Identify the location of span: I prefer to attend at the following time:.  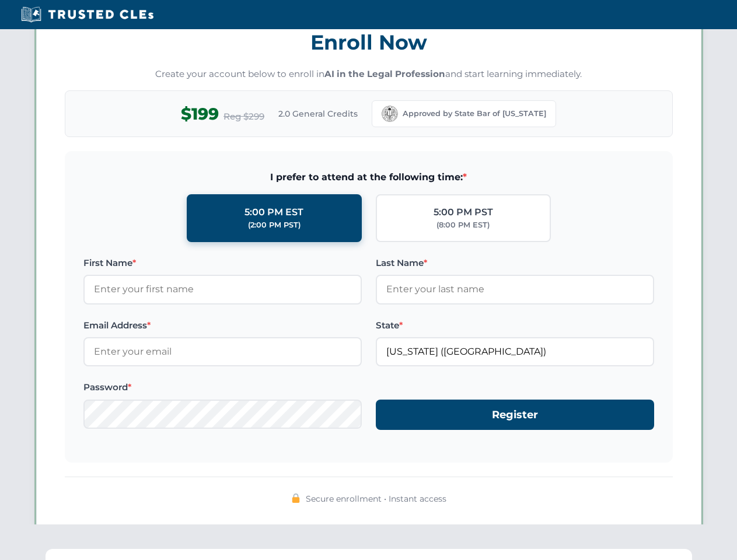
(369, 177).